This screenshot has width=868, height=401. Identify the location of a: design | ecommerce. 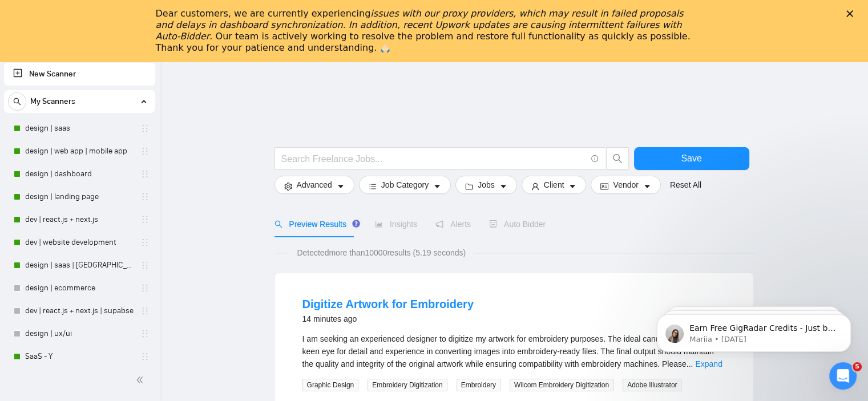
(80, 288).